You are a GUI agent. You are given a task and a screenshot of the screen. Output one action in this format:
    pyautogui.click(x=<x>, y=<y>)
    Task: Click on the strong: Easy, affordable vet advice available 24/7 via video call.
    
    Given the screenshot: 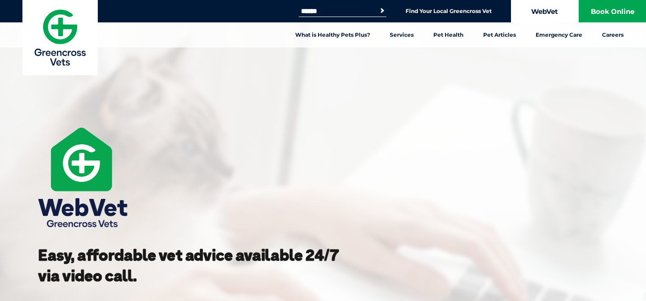 What is the action you would take?
    pyautogui.click(x=188, y=265)
    